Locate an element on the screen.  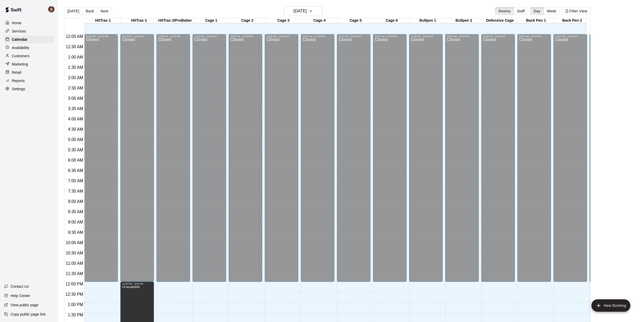
span: 11:30 AM is located at coordinates (74, 273).